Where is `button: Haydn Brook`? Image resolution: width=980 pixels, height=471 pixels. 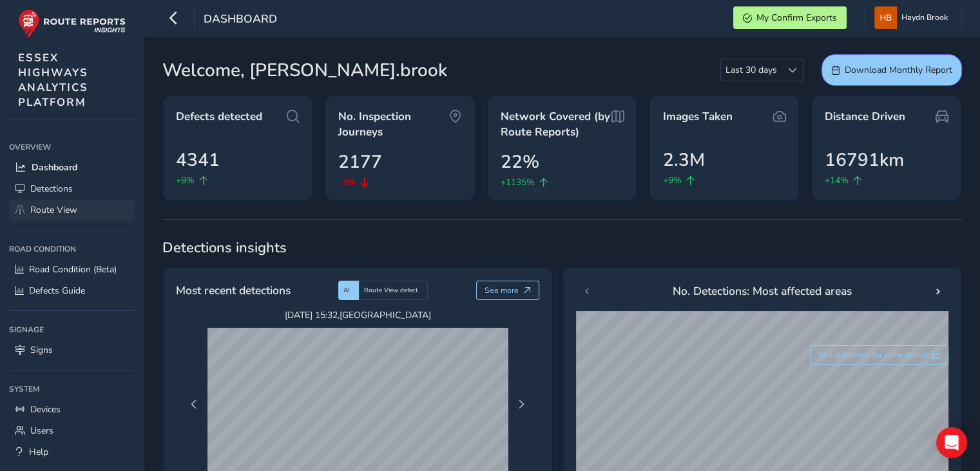 button: Haydn Brook is located at coordinates (914, 18).